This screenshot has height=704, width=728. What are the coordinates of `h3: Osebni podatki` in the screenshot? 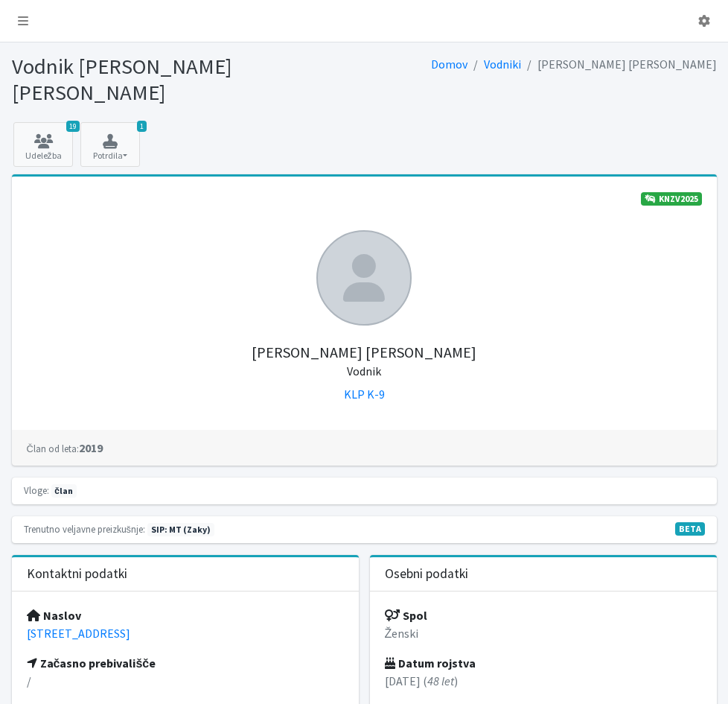 It's located at (427, 573).